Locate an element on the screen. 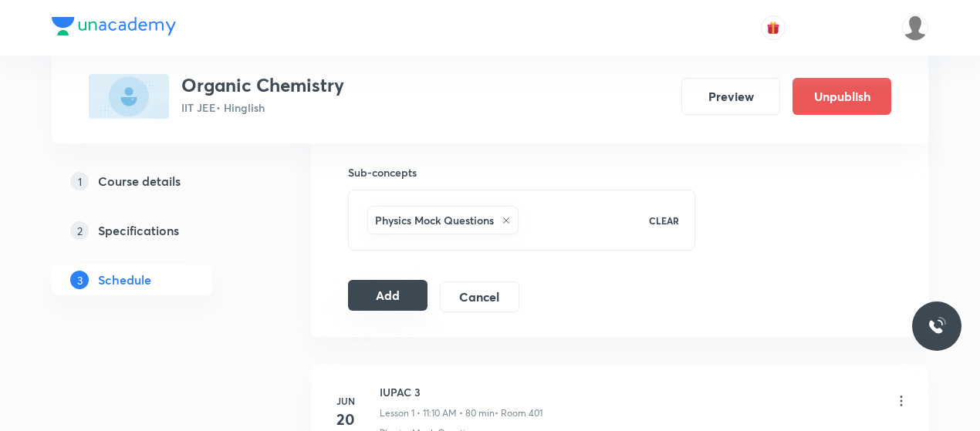  p: 3 is located at coordinates (80, 279).